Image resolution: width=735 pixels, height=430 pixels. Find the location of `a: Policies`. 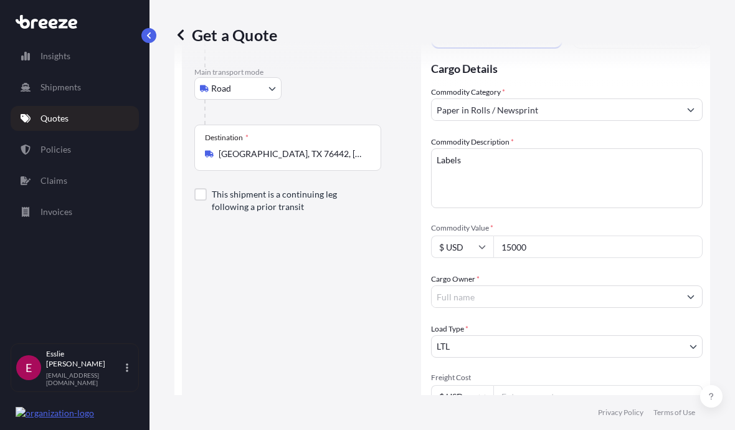

a: Policies is located at coordinates (75, 150).